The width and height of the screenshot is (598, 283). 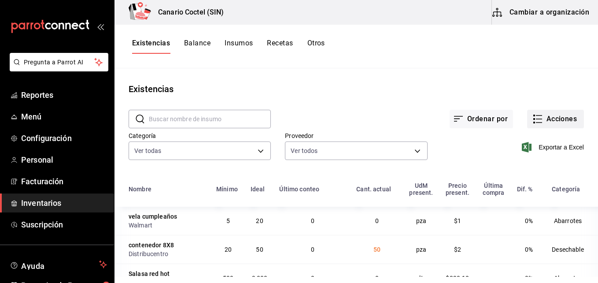 I want to click on span: Inventarios, so click(x=64, y=202).